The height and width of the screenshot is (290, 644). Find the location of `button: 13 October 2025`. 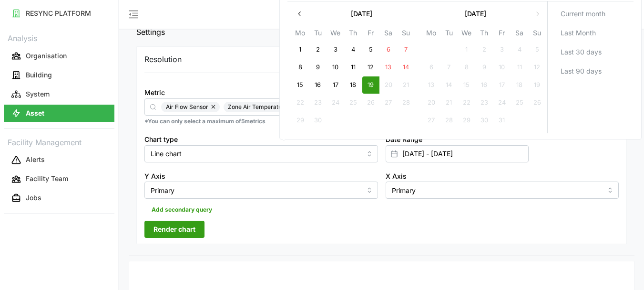

button: 13 October 2025 is located at coordinates (432, 86).